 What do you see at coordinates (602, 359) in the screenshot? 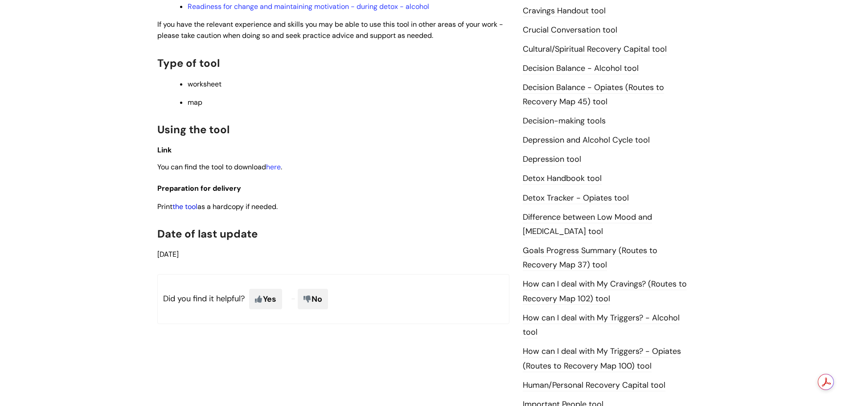
I see `a: How can I deal with My Triggers? - Opiates (Routes to Recovery Map 100) tool` at bounding box center [602, 359].